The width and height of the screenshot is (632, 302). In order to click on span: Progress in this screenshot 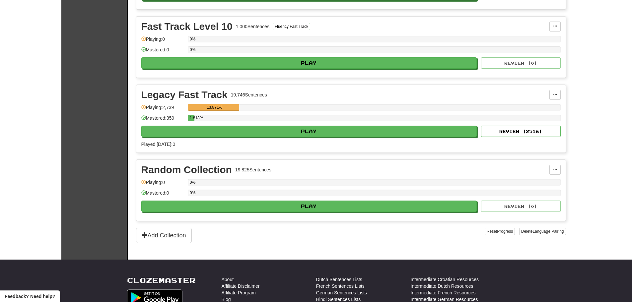, I will do `click(505, 232)`.